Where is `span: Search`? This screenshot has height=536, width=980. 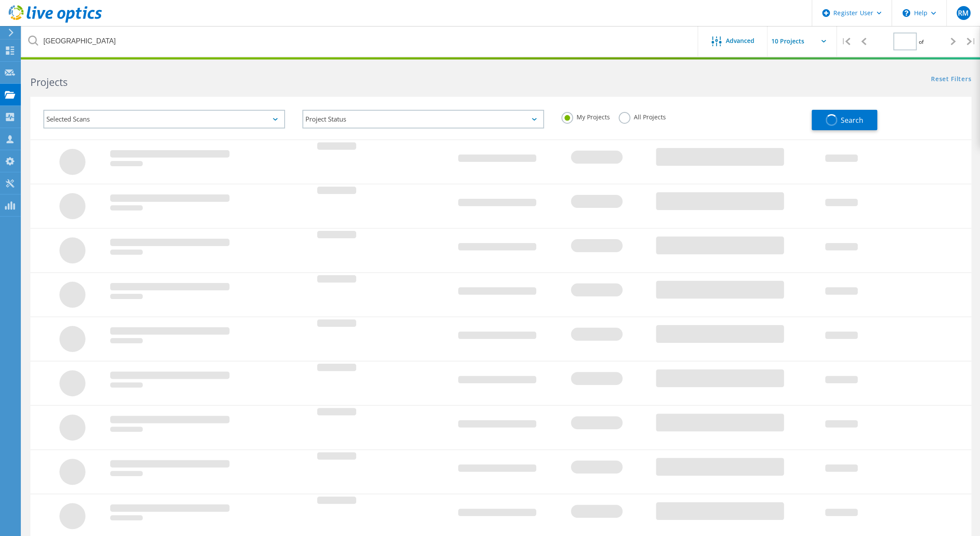
span: Search is located at coordinates (851, 120).